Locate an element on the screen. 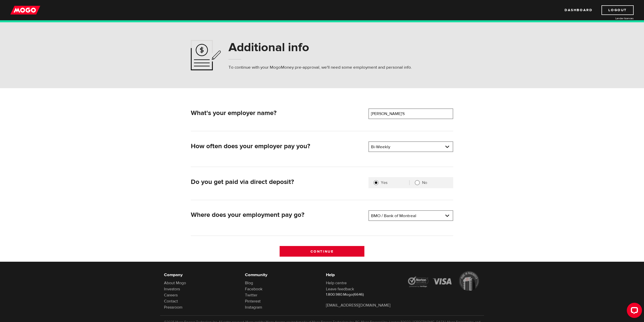 The image size is (644, 322). a: Instagram is located at coordinates (253, 307).